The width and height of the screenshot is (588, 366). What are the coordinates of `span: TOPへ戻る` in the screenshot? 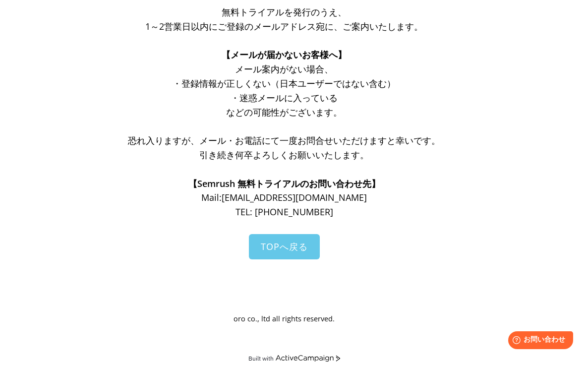 It's located at (284, 246).